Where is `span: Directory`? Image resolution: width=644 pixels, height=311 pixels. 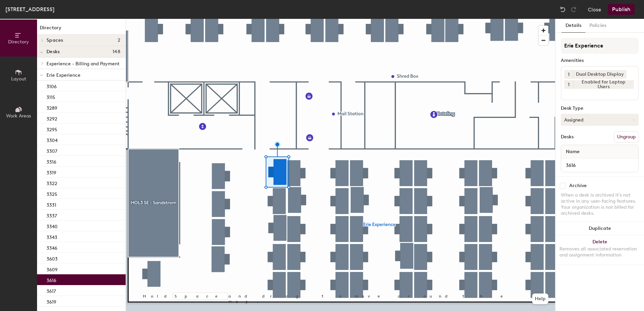
span: Directory is located at coordinates (18, 42).